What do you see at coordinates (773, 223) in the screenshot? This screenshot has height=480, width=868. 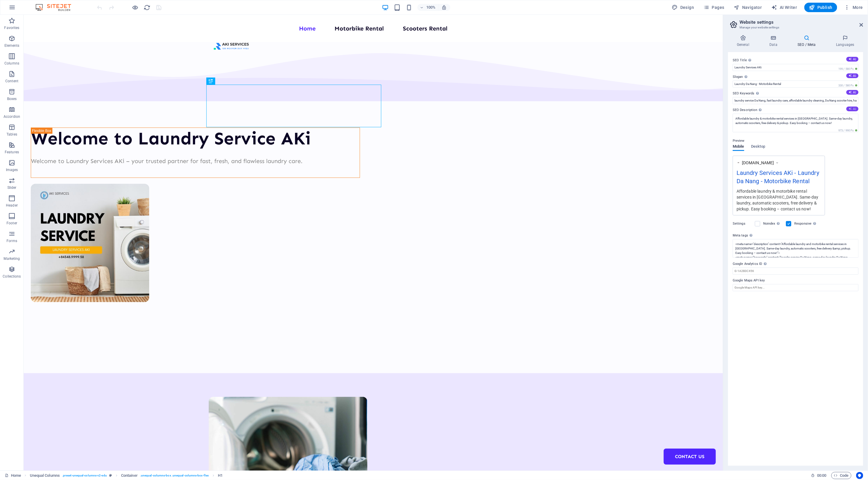 I see `label: Noindex` at bounding box center [773, 223].